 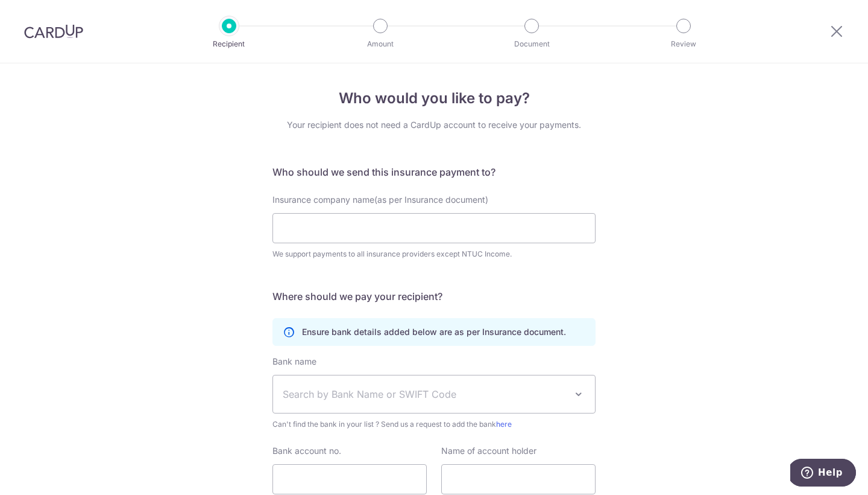 What do you see at coordinates (683, 44) in the screenshot?
I see `p: Review` at bounding box center [683, 44].